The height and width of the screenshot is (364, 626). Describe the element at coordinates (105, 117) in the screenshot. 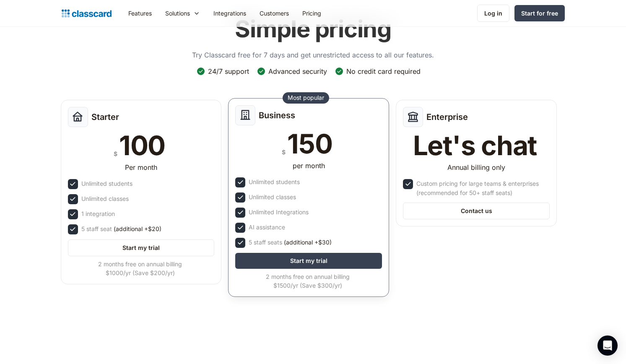

I see `h2: Starter` at that location.